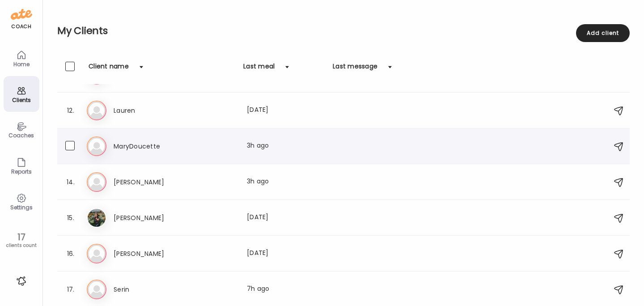 This screenshot has height=306, width=644. Describe the element at coordinates (71, 254) in the screenshot. I see `div: 16.` at that location.